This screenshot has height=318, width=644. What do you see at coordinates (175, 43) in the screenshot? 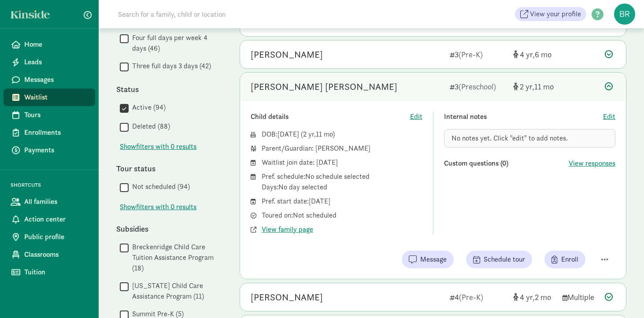
I see `label: Four full days per week 4 days (46)` at bounding box center [175, 43].